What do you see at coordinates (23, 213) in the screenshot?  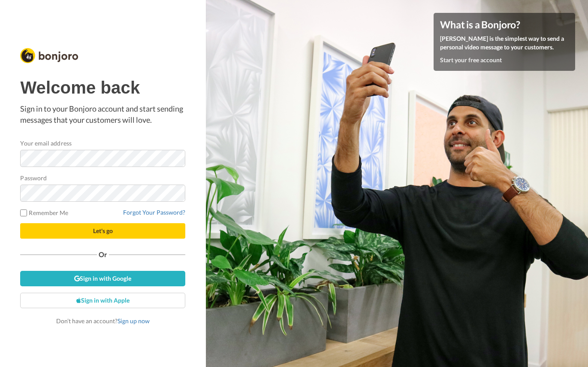 I see `input: Remember Me` at bounding box center [23, 213].